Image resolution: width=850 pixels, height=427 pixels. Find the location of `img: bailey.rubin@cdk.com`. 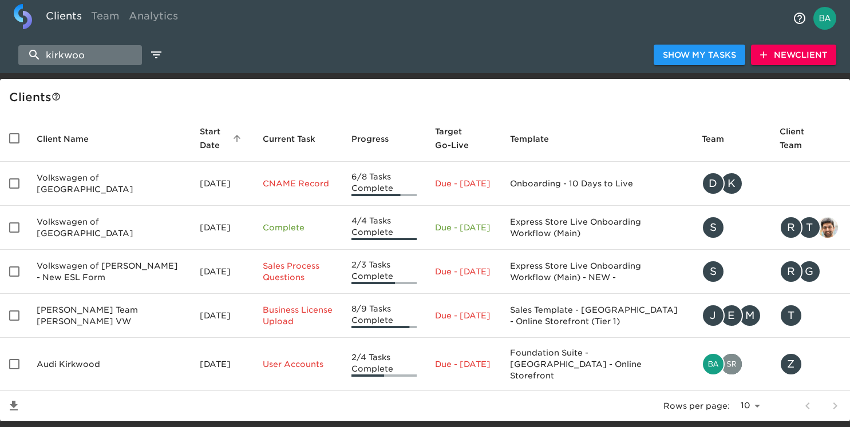

img: bailey.rubin@cdk.com is located at coordinates (713, 364).